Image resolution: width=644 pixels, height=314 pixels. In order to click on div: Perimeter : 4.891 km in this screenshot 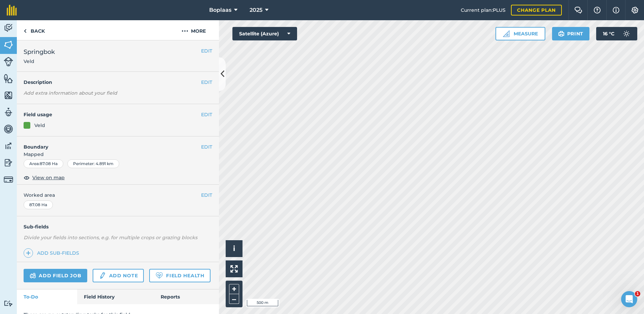, I will do `click(93, 164)`.